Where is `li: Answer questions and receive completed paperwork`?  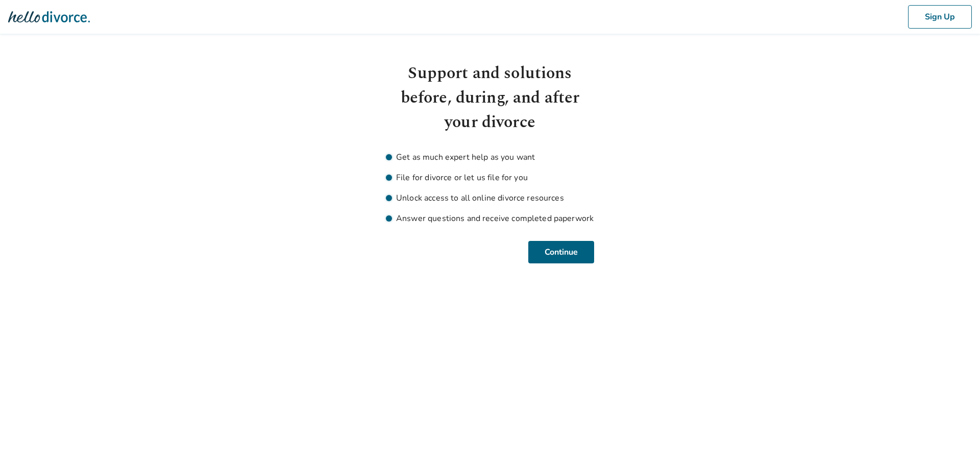 li: Answer questions and receive completed paperwork is located at coordinates (490, 218).